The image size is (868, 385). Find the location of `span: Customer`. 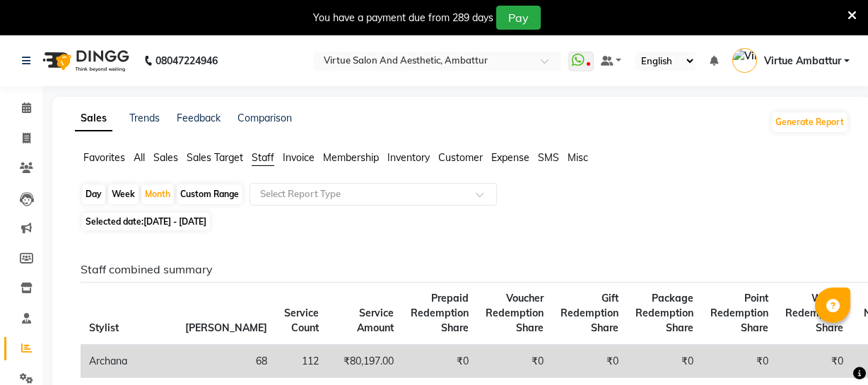

span: Customer is located at coordinates (460, 158).